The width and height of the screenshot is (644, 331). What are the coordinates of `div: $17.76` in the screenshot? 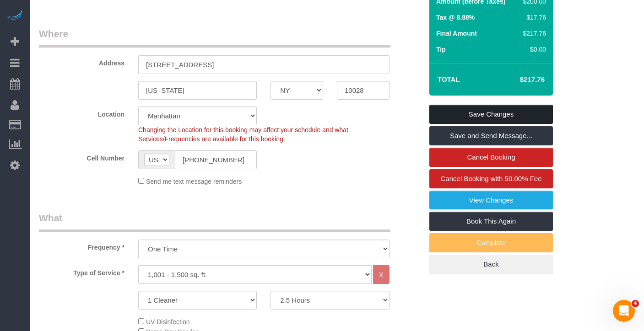 It's located at (533, 17).